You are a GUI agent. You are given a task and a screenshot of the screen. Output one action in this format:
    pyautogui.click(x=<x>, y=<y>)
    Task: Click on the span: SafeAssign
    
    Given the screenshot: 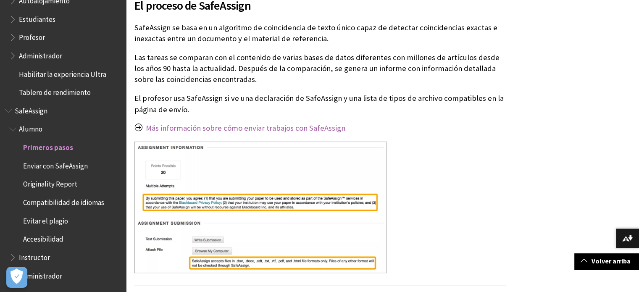 What is the action you would take?
    pyautogui.click(x=31, y=109)
    